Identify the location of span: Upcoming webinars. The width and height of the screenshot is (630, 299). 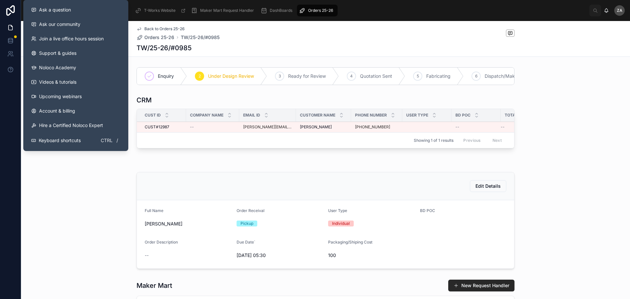
(60, 96).